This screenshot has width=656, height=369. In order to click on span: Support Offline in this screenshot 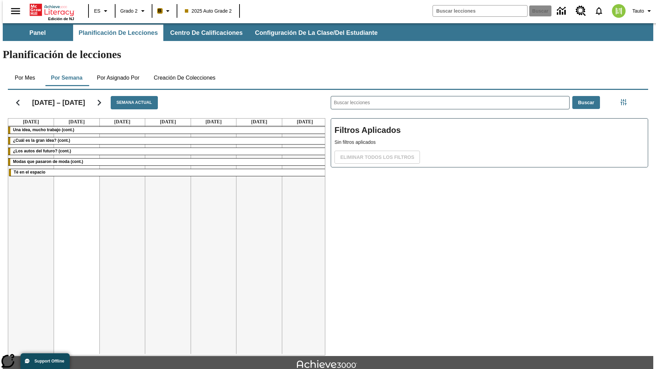, I will do `click(49, 361)`.